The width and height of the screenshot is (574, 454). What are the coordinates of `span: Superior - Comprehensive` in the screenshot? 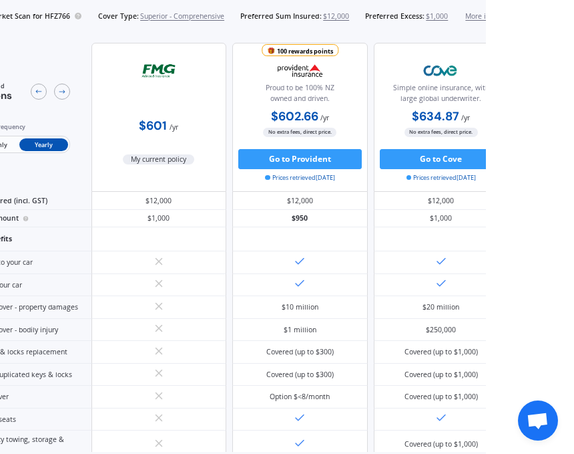 It's located at (182, 16).